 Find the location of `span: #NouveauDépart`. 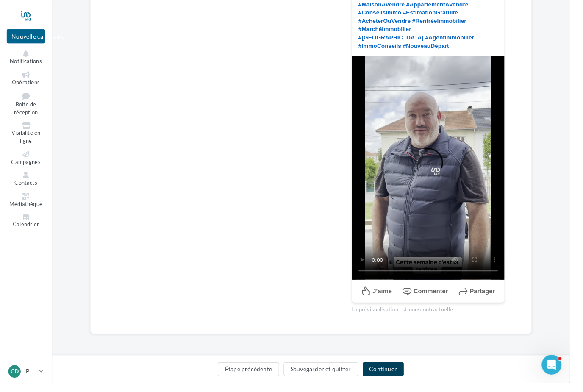

span: #NouveauDépart is located at coordinates (435, 47).